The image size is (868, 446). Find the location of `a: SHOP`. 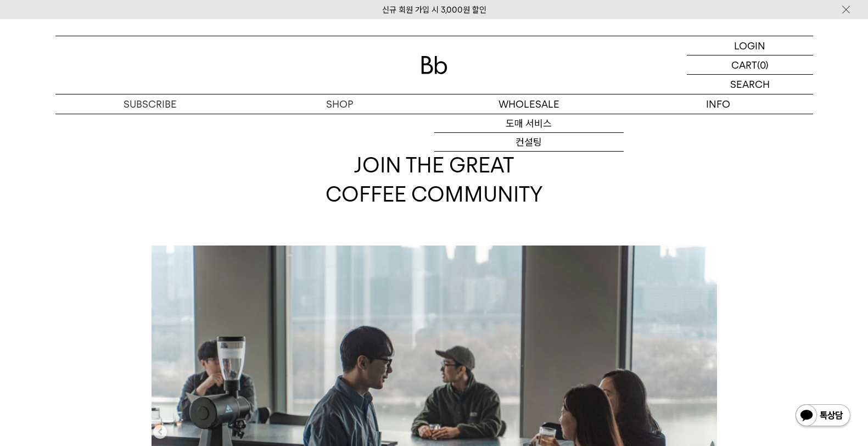

a: SHOP is located at coordinates (339, 104).